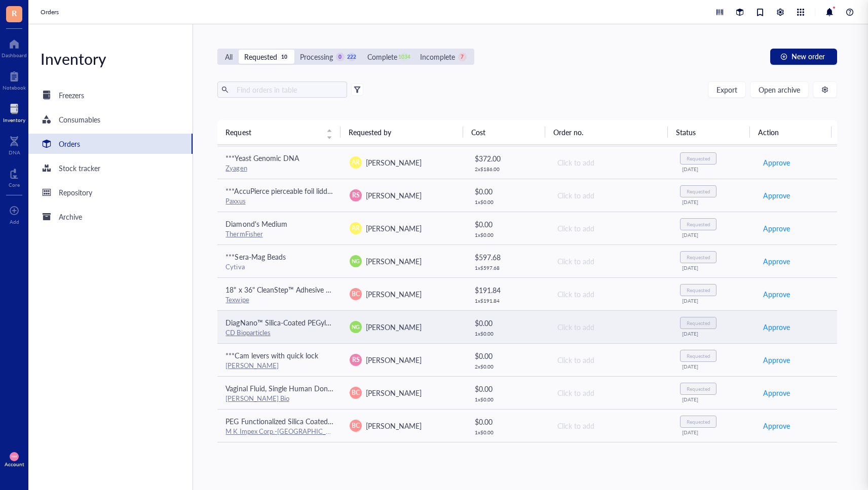 The image size is (868, 490). What do you see at coordinates (313, 290) in the screenshot?
I see `span: 18" x 36" CleanStep™ Adhesive Mat, Blue AMA183681B` at bounding box center [313, 290].